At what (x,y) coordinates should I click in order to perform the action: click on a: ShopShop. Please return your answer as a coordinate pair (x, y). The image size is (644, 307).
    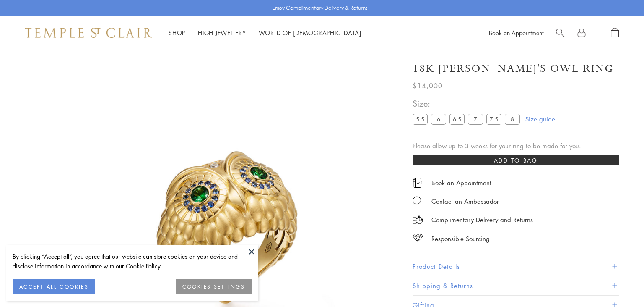
    Looking at the image, I should click on (177, 33).